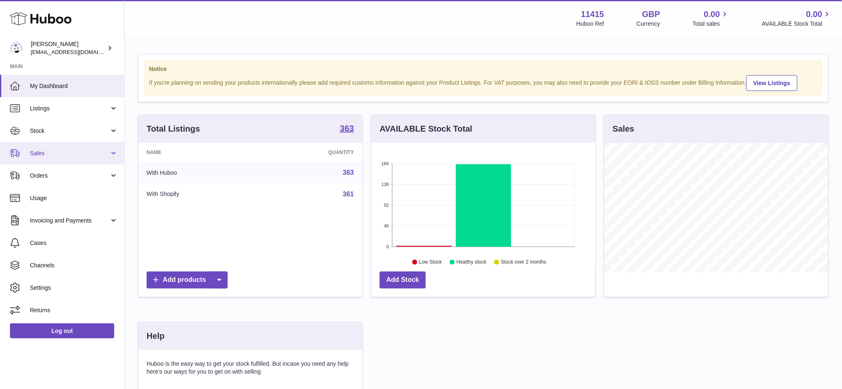  Describe the element at coordinates (74, 310) in the screenshot. I see `span: Returns` at that location.